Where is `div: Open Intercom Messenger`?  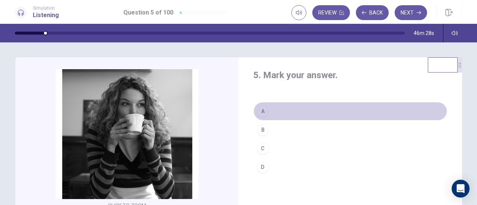 div: Open Intercom Messenger is located at coordinates (460, 189).